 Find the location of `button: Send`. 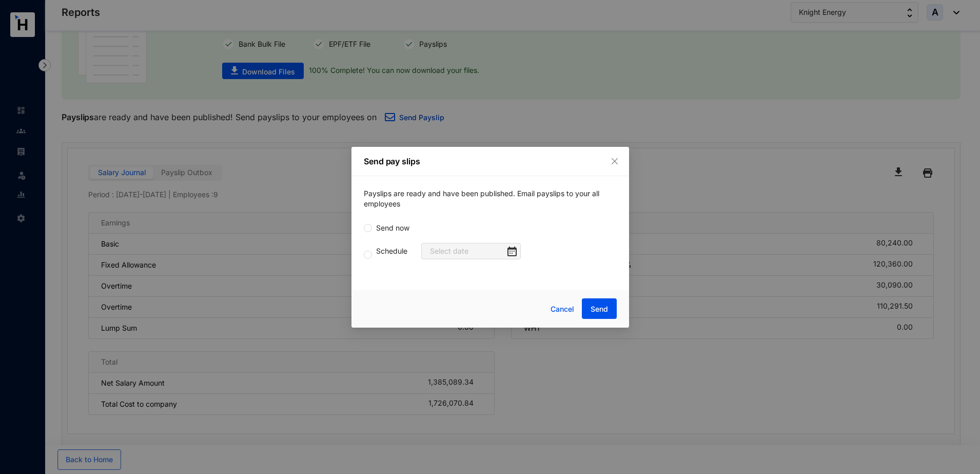

button: Send is located at coordinates (599, 308).